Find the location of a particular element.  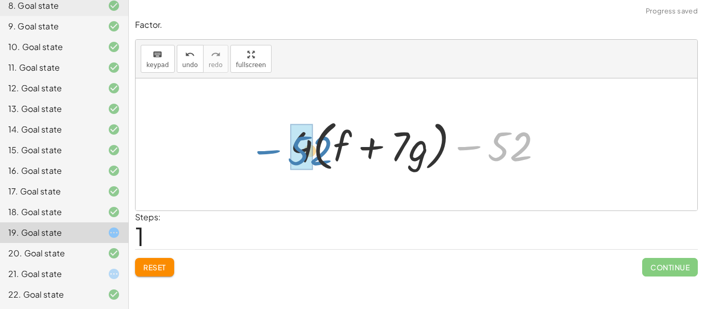

p: Factor. is located at coordinates (417, 25).